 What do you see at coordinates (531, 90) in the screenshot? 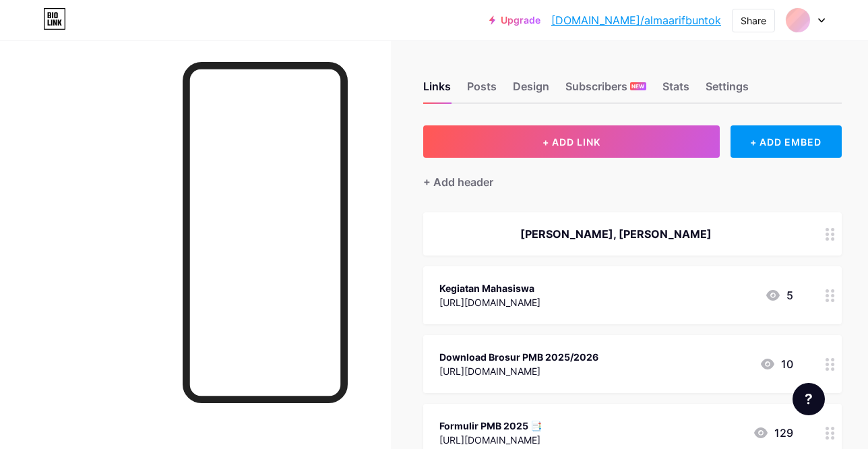
I see `div: Design` at bounding box center [531, 90].